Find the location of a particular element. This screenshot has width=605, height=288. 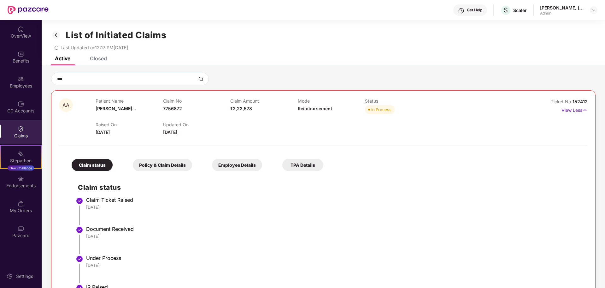

h1: List of Initiated Claims is located at coordinates (116, 35).